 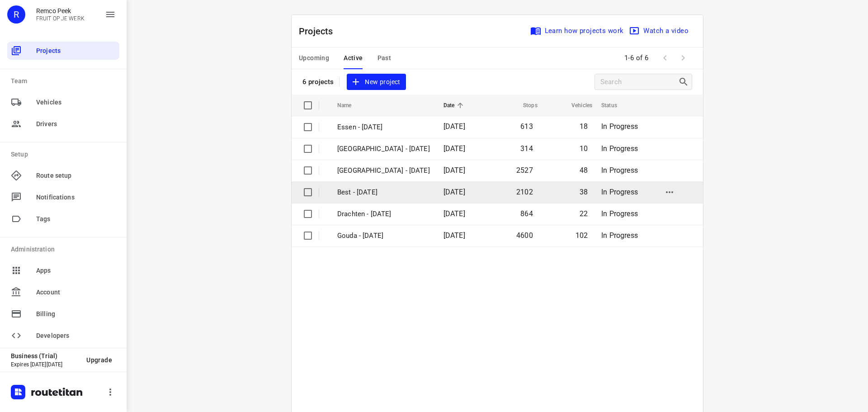 I want to click on span: Projects, so click(x=76, y=50).